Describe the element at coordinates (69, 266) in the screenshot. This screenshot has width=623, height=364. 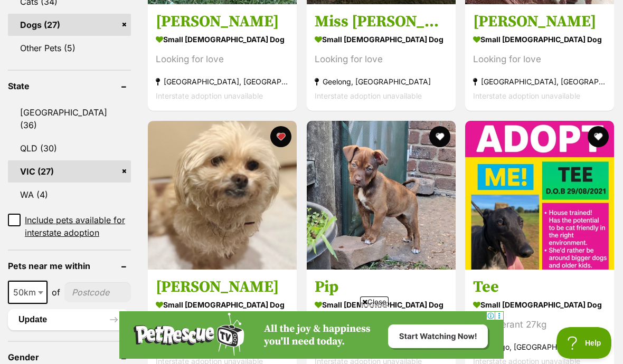
I see `header: Pets near me within` at that location.